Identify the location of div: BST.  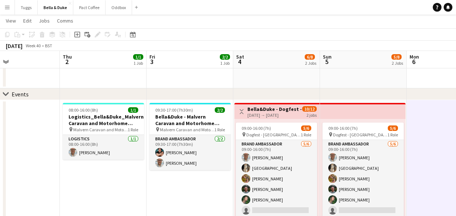
(49, 45).